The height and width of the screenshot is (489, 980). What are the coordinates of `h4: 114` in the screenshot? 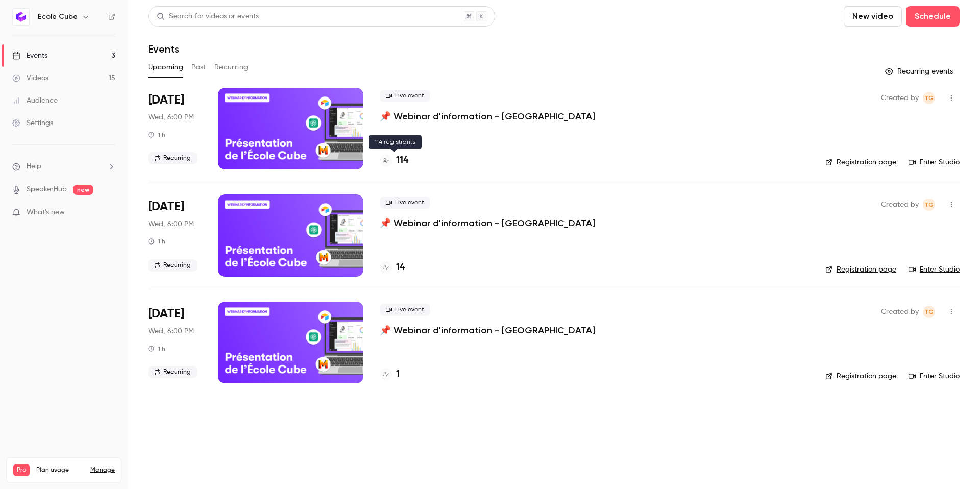 It's located at (402, 160).